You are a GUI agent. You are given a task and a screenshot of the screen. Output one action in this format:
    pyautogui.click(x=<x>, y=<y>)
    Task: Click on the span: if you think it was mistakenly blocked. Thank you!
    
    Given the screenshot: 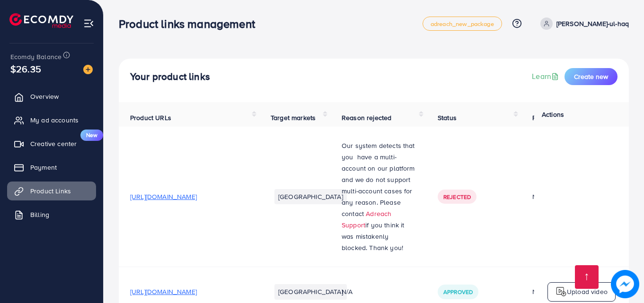 What is the action you would take?
    pyautogui.click(x=373, y=236)
    